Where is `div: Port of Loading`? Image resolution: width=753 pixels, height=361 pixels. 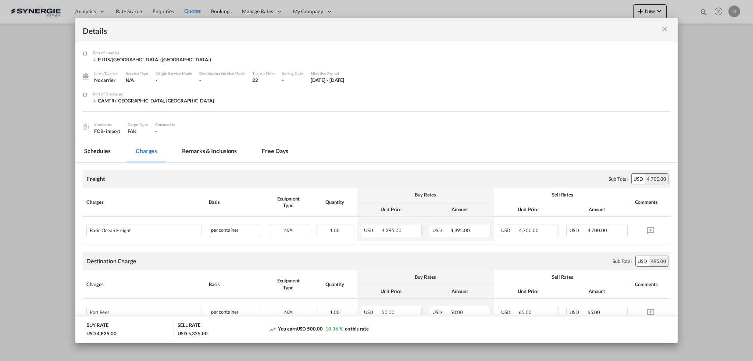
div: Port of Loading is located at coordinates (152, 53).